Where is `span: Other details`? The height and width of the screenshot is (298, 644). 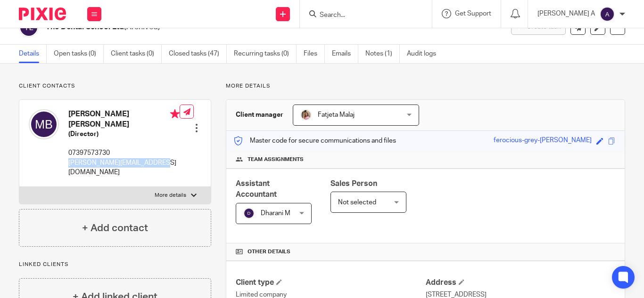 span: Other details is located at coordinates (269, 252).